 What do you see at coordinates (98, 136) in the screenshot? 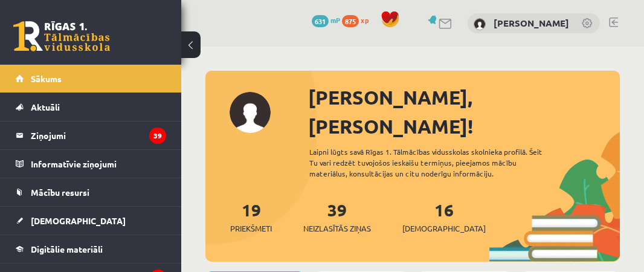
I see `legend: Ziņojumi` at bounding box center [98, 136].